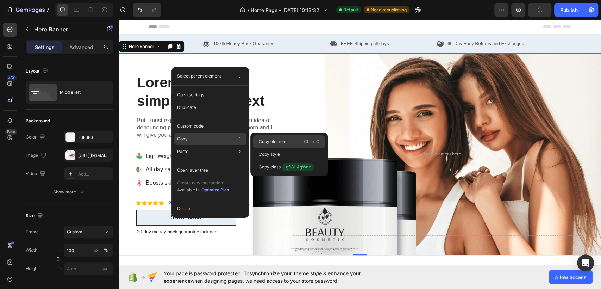 This screenshot has height=289, width=601. Describe the element at coordinates (586, 263) in the screenshot. I see `div: Open Intercom Messenger` at that location.